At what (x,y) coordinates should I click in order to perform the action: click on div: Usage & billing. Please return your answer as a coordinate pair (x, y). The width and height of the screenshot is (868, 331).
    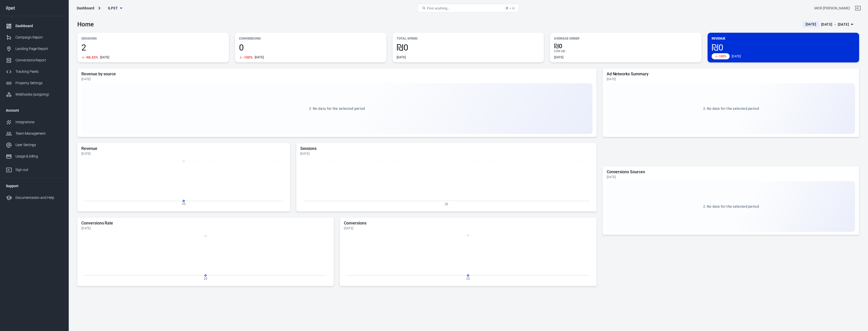
    Looking at the image, I should click on (39, 156).